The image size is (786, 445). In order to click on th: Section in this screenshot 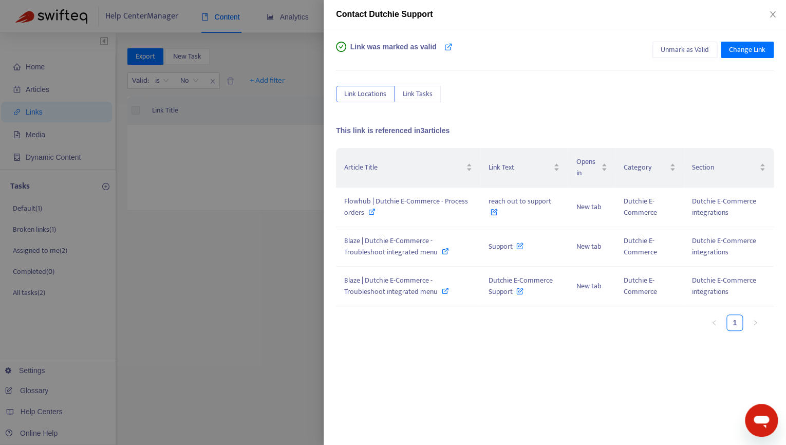, I will do `click(728, 167)`.